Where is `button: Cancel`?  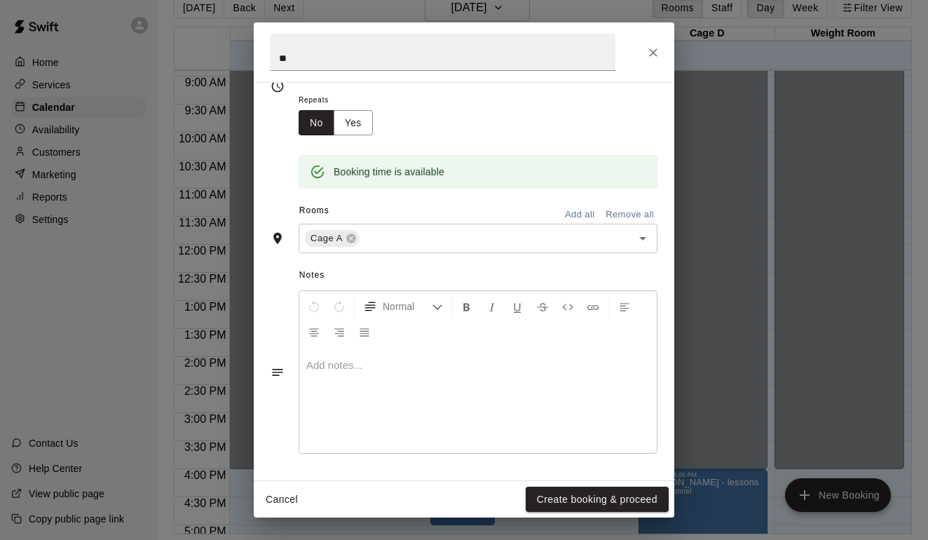
button: Cancel is located at coordinates (282, 499).